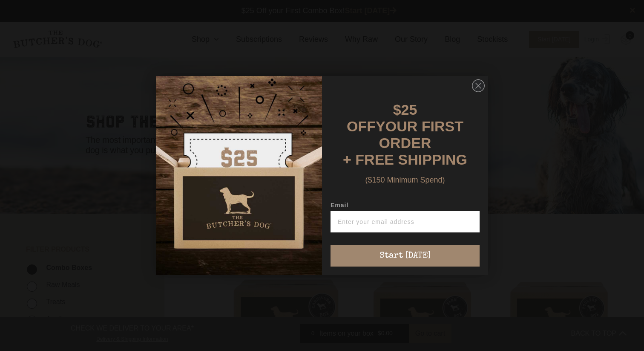 The height and width of the screenshot is (351, 644). Describe the element at coordinates (382, 118) in the screenshot. I see `span: $25 OFF` at that location.